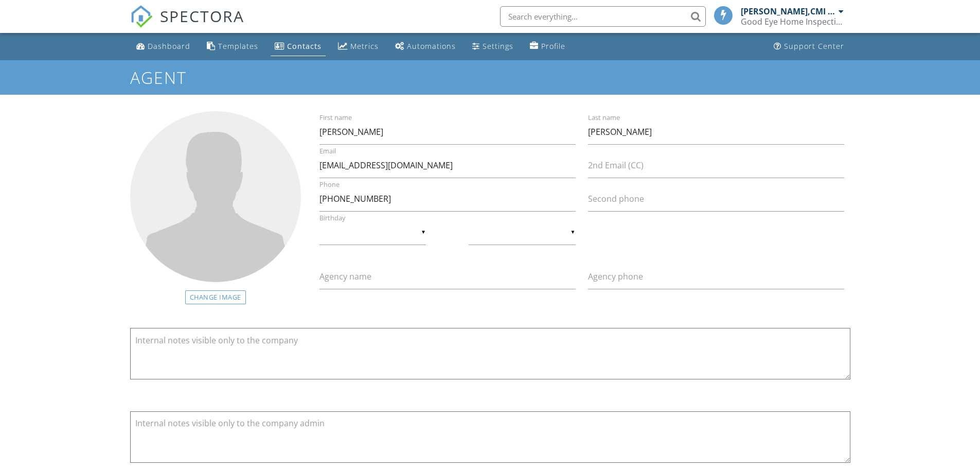 The image size is (980, 469). Describe the element at coordinates (616, 199) in the screenshot. I see `label: Second phone` at that location.